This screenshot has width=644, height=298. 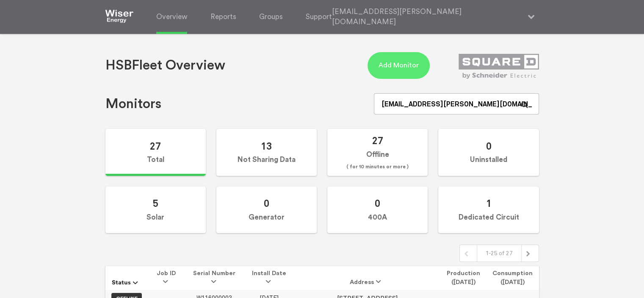 I want to click on span: ( for 10 minutes or more ), so click(x=377, y=167).